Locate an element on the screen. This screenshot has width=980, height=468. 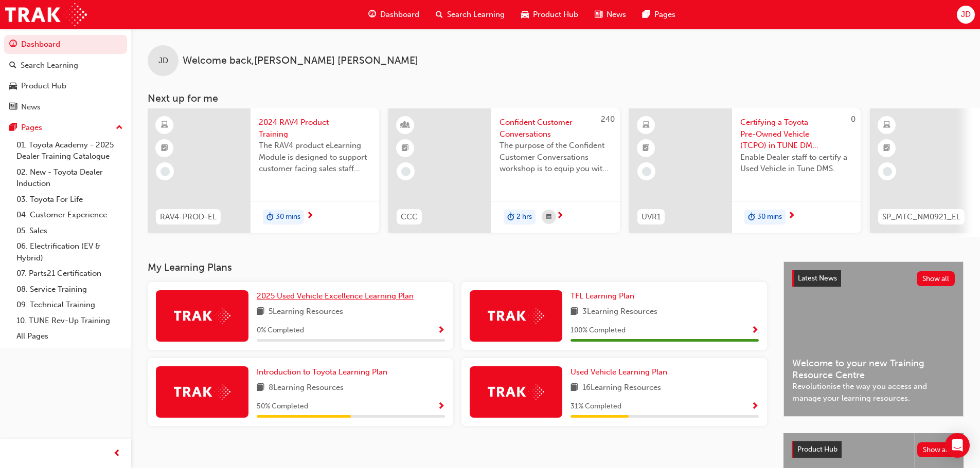
span: 5 Learning Resources is located at coordinates (306, 312).